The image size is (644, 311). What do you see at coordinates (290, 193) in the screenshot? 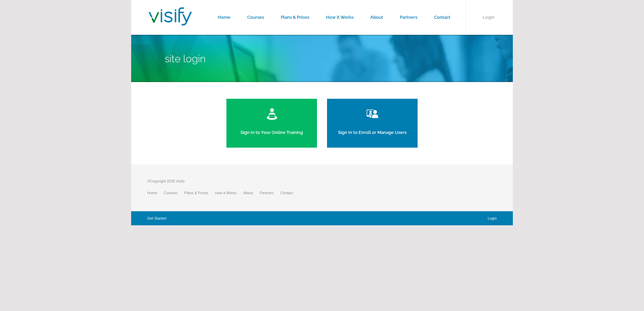
I see `a: Contact` at bounding box center [290, 193].